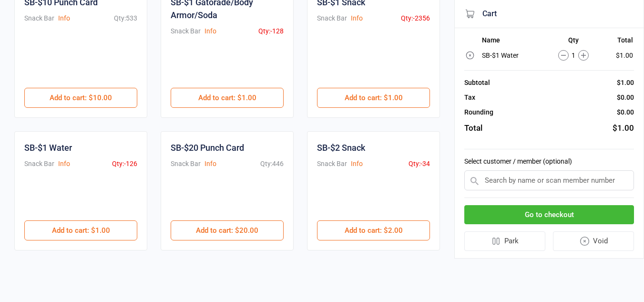 This screenshot has width=644, height=302. What do you see at coordinates (124, 163) in the screenshot?
I see `div: Qty: -126` at bounding box center [124, 163].